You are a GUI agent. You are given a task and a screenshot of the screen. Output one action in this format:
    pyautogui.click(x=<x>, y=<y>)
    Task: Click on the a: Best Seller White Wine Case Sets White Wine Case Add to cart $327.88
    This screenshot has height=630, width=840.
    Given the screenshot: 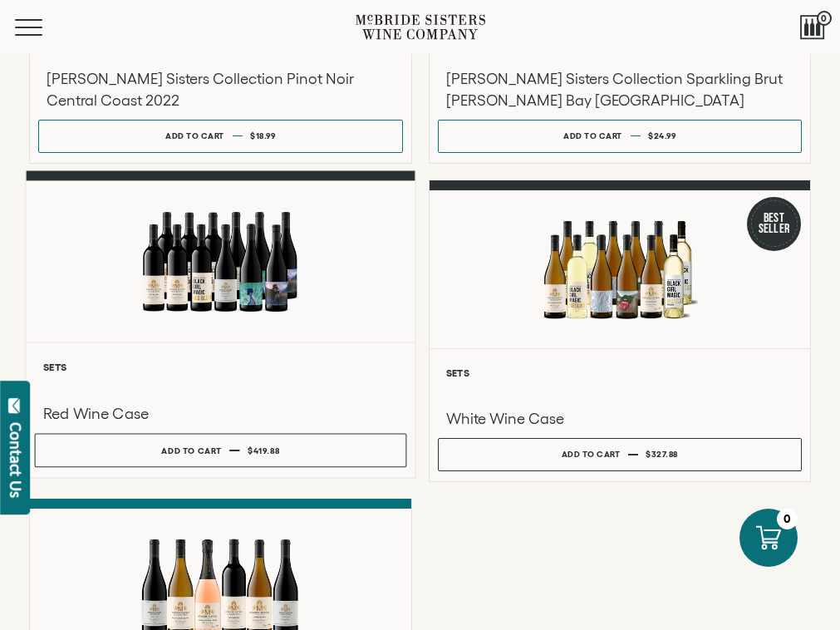 What is the action you would take?
    pyautogui.click(x=620, y=330)
    